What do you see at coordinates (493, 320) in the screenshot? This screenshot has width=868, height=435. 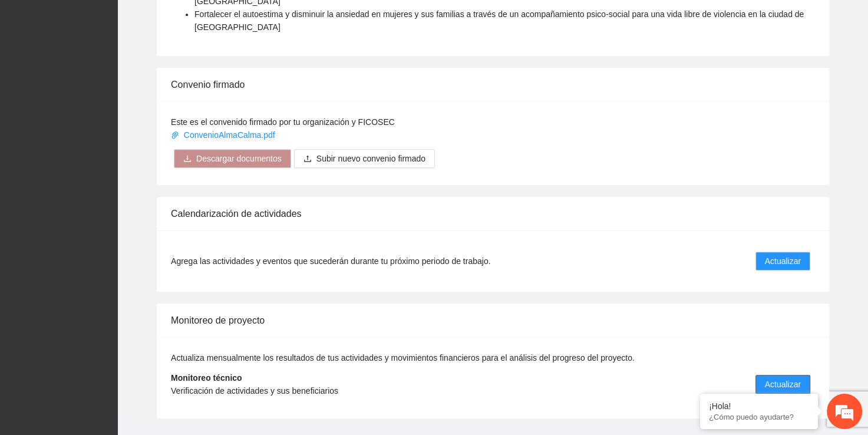 I see `div: Monitoreo de proyecto` at bounding box center [493, 320].